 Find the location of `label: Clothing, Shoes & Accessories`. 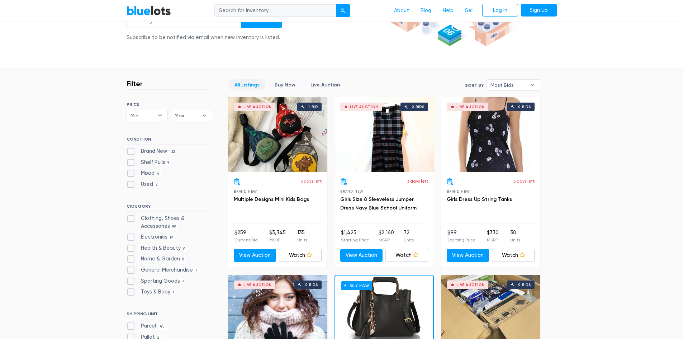

label: Clothing, Shoes & Accessories is located at coordinates (169, 222).